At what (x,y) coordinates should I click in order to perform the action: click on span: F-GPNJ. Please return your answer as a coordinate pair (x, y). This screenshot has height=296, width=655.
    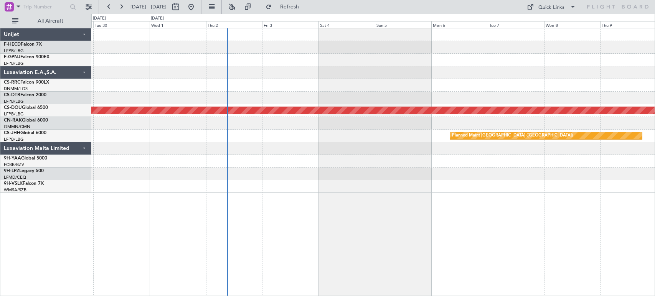
    Looking at the image, I should click on (12, 57).